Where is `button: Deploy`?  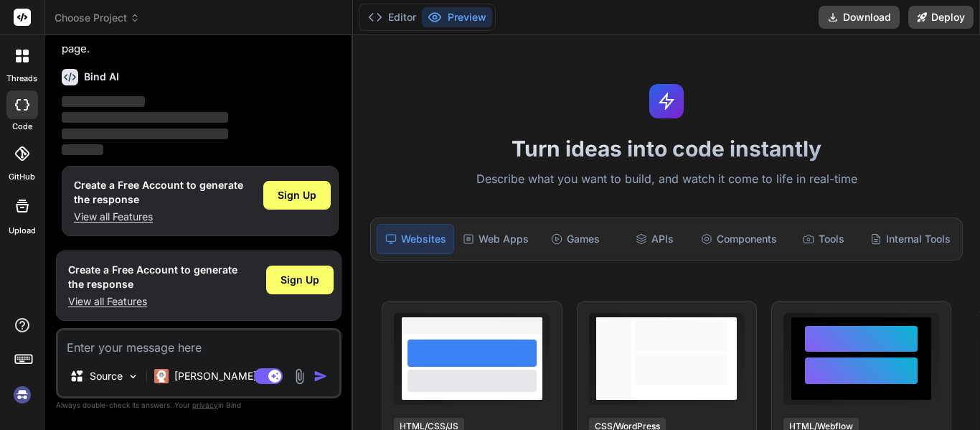 button: Deploy is located at coordinates (941, 17).